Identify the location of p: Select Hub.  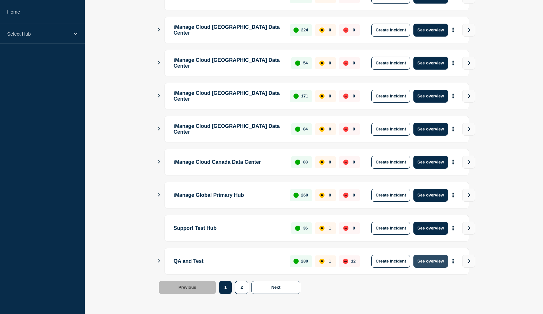
(38, 34).